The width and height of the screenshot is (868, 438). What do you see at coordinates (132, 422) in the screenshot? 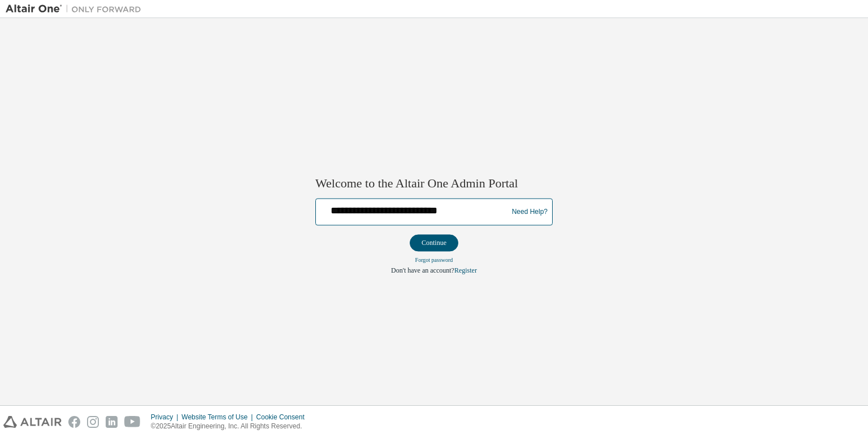
I see `img: youtube.svg` at bounding box center [132, 422].